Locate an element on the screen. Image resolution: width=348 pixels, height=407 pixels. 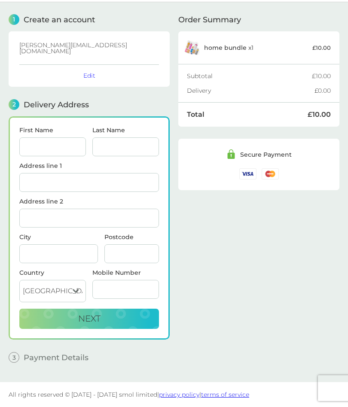
span: 1 is located at coordinates (14, 19).